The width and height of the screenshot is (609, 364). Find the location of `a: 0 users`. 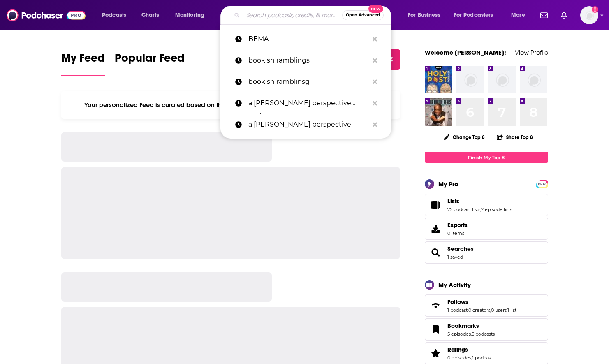

a: 0 users is located at coordinates (499, 310).